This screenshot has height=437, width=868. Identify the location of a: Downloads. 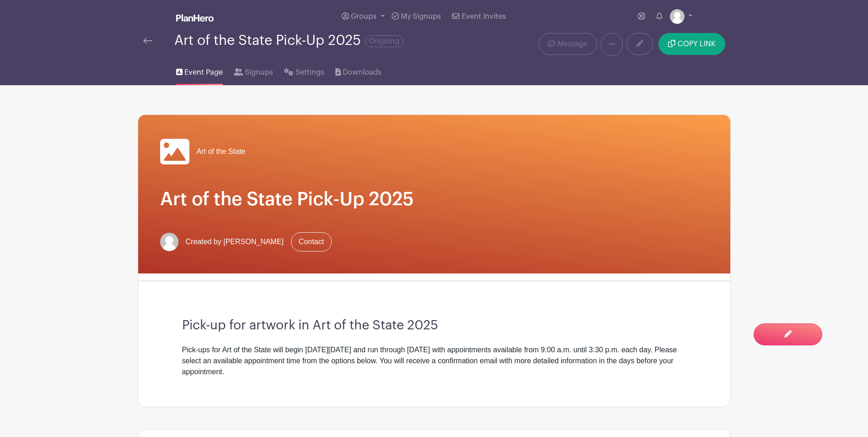
(358, 71).